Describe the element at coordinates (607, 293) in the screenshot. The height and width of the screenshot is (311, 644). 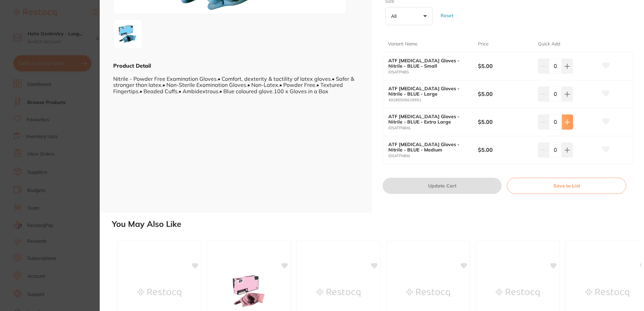
I see `img: ATF Dental Examination Gloves - Nitrile - BLACK - Small` at that location.